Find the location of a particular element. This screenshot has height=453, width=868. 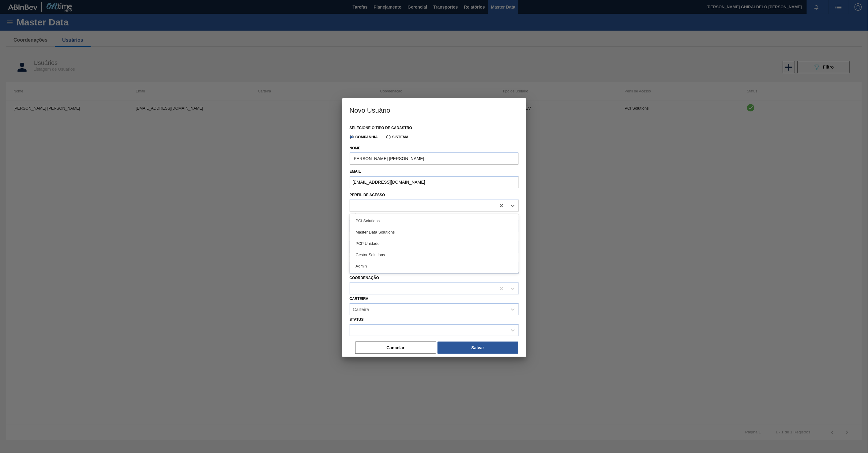

div: Master Data Solutions is located at coordinates (434, 232).